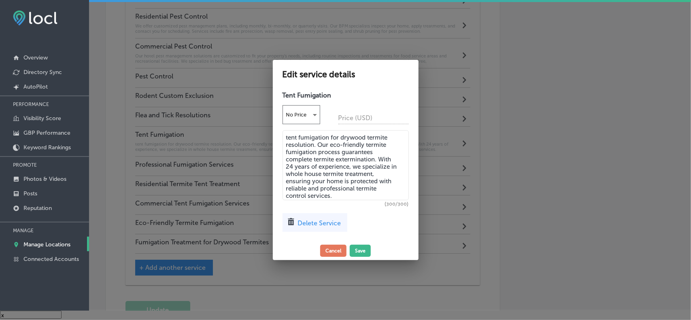 The height and width of the screenshot is (320, 691). Describe the element at coordinates (36, 58) in the screenshot. I see `p: Overview` at that location.